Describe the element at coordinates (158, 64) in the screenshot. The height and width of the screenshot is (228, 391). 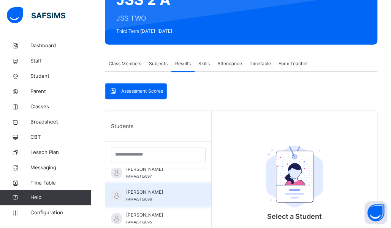
I see `span: Subjects` at that location.